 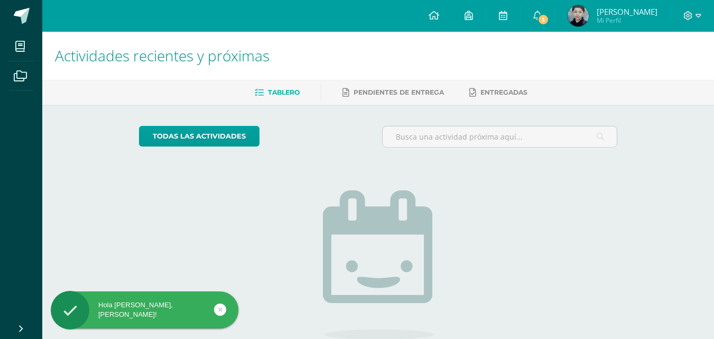 I want to click on a: Pendientes de entrega, so click(x=393, y=93).